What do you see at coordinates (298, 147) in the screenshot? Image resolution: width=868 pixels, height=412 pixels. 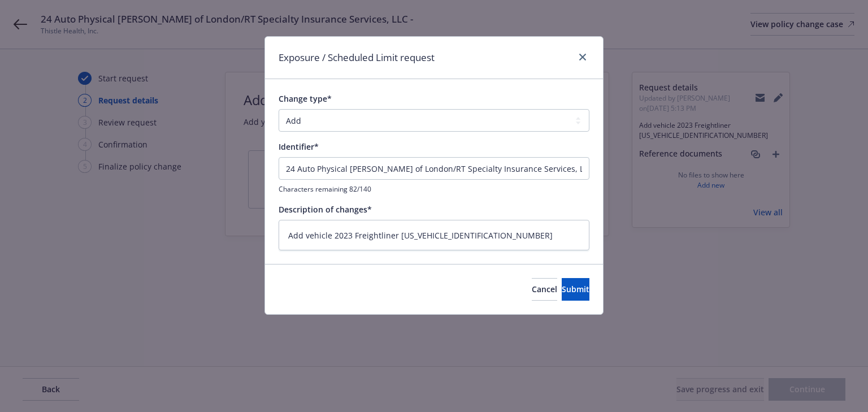 I see `span: Identifier*` at bounding box center [298, 147].